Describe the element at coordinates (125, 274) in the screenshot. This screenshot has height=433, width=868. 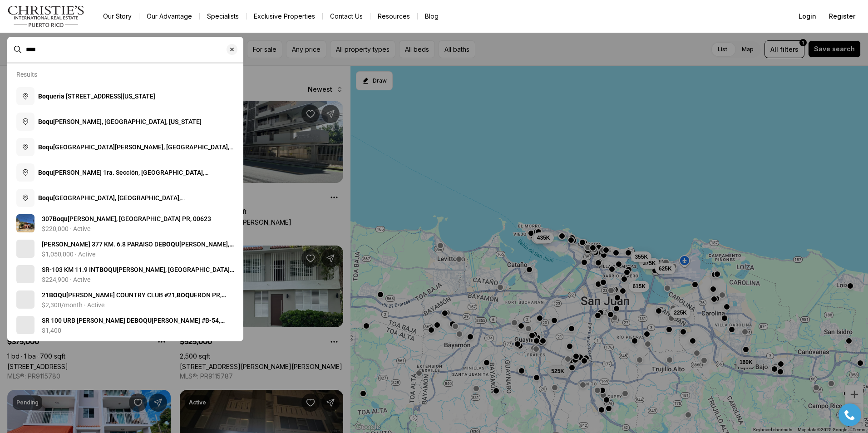
I see `a: View details: SR-103 KM 11.9 INT BOQUERON WARD` at that location.